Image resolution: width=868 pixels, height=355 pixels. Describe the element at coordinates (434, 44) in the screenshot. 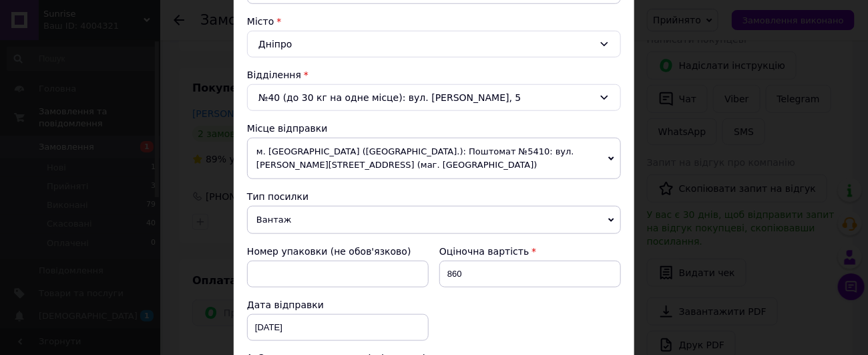

I see `div: Дніпро` at that location.